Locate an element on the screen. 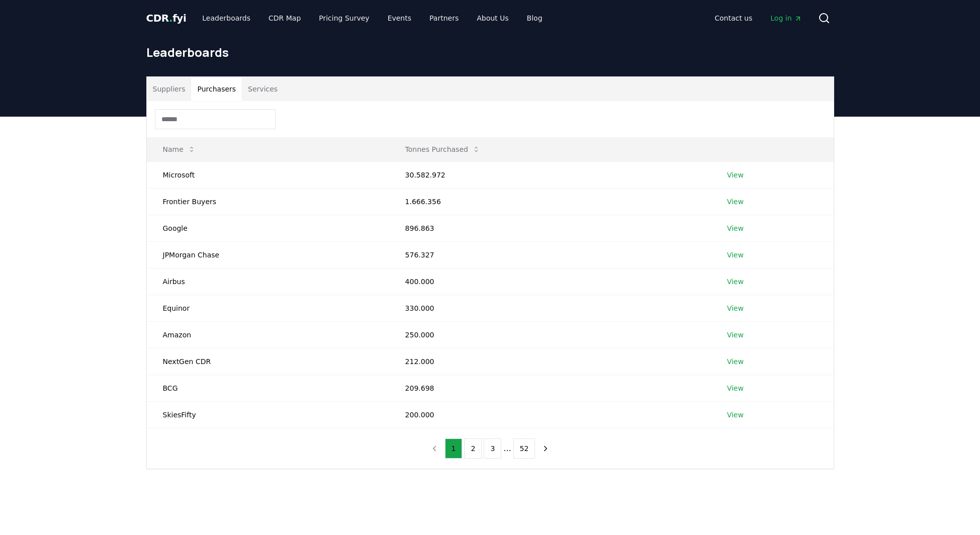  td: 576.327 is located at coordinates (550, 255).